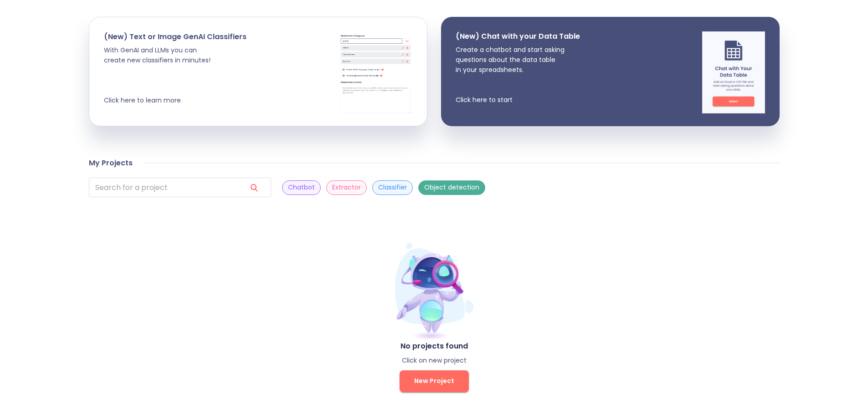  What do you see at coordinates (518, 75) in the screenshot?
I see `p: Create a chatbot and start asking questions about the data table in your spreadsheets. Click here...` at bounding box center [518, 75].